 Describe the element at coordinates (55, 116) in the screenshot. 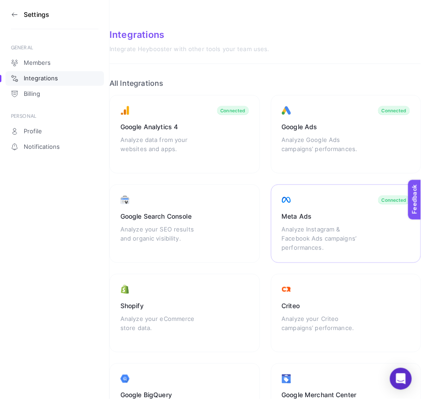

I see `div: PERSONAL` at that location.